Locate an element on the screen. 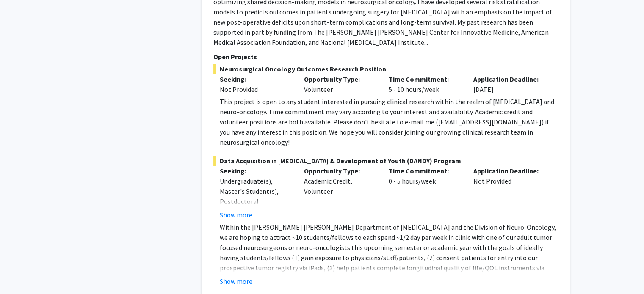  div: This project is open to any student interested in pursuing clinical research within the realm of ... is located at coordinates (389, 122).